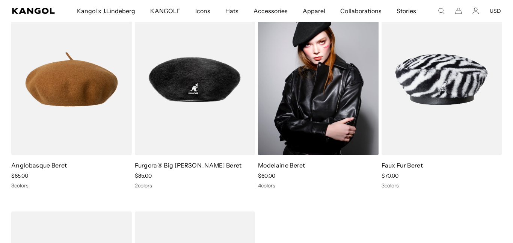 The image size is (513, 243). What do you see at coordinates (20, 176) in the screenshot?
I see `span: $65.00` at bounding box center [20, 176].